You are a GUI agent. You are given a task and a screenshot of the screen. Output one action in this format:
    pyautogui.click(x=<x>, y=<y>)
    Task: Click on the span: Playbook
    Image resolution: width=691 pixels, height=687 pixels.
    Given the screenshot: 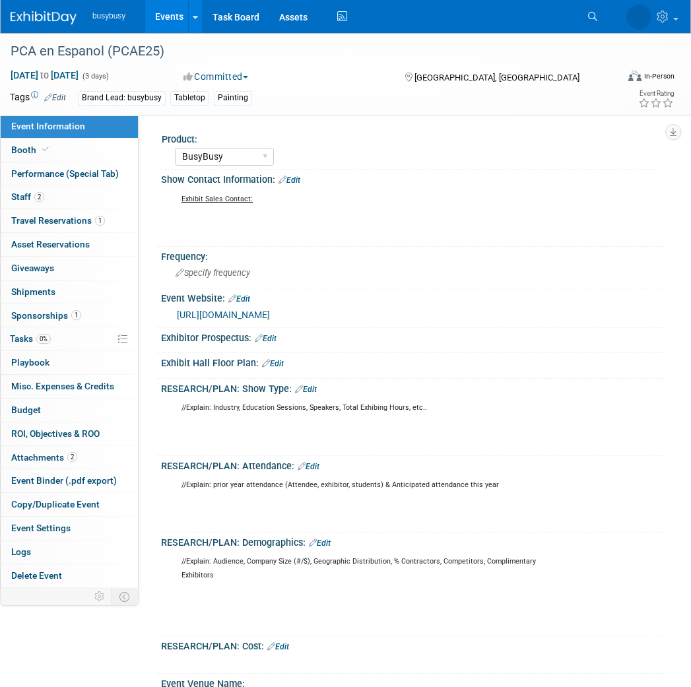 What is the action you would take?
    pyautogui.click(x=30, y=362)
    